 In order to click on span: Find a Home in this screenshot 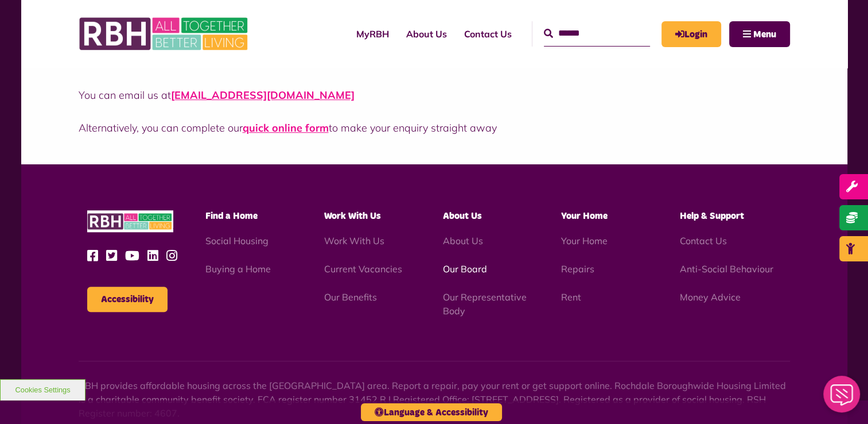, I will do `click(231, 216)`.